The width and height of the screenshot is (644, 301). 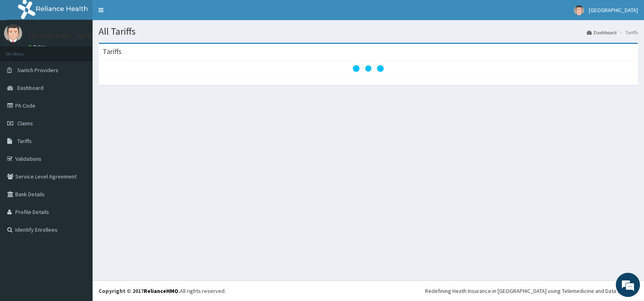 What do you see at coordinates (628, 32) in the screenshot?
I see `li: Tariffs` at bounding box center [628, 32].